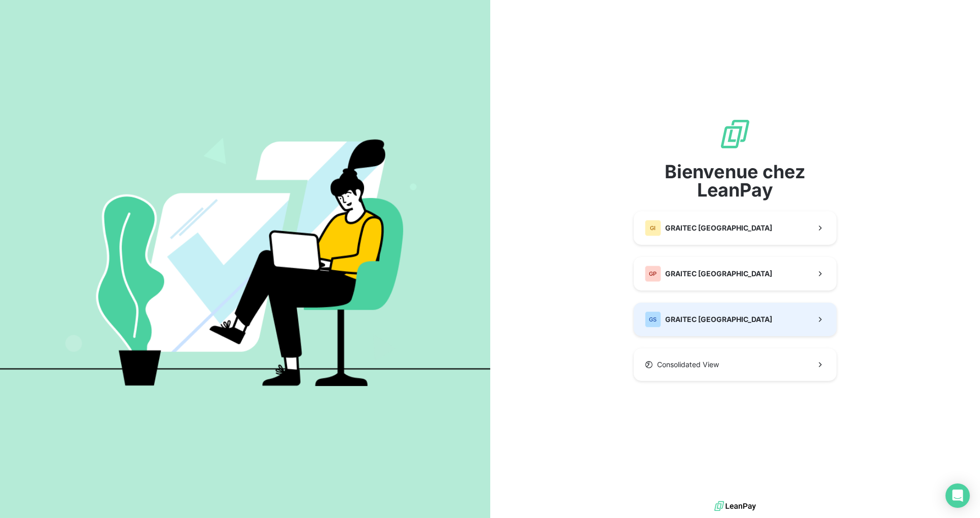 The width and height of the screenshot is (980, 518). What do you see at coordinates (958, 495) in the screenshot?
I see `div: Open Intercom Messenger` at bounding box center [958, 495].